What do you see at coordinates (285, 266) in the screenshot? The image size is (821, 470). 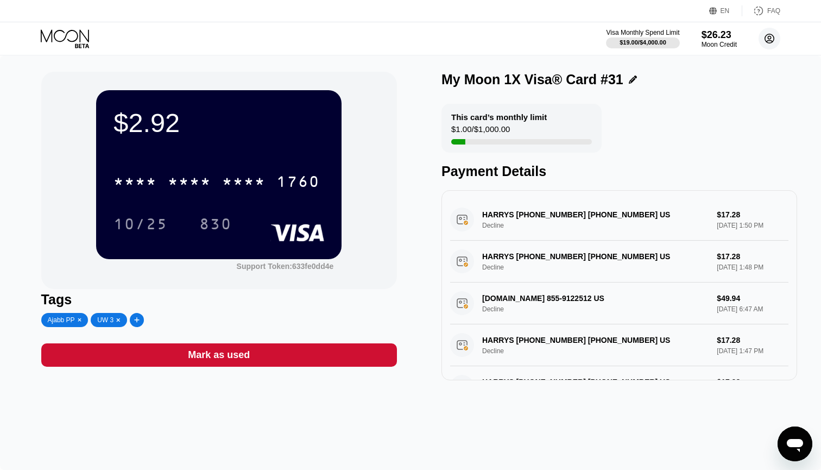 I see `div: Support Token:633fe0dd4e` at bounding box center [285, 266].